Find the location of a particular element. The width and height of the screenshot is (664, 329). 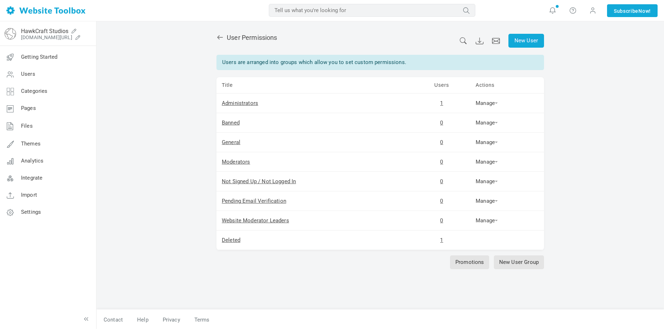

span: Now! is located at coordinates (645, 11).